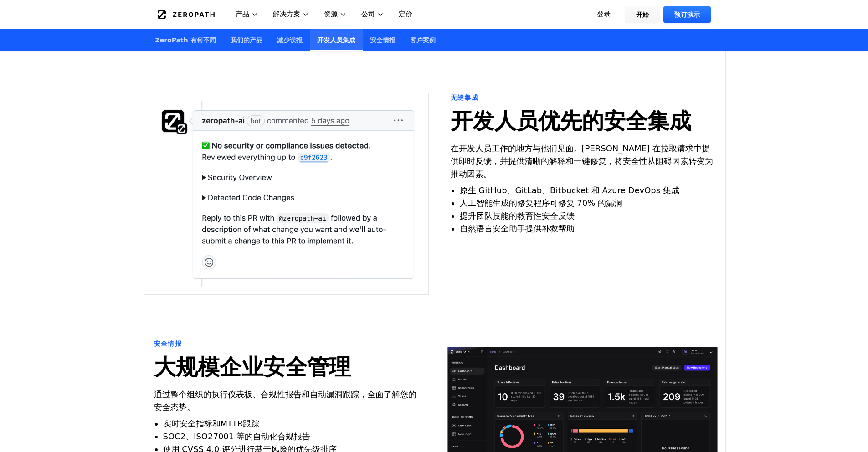 The height and width of the screenshot is (452, 868). What do you see at coordinates (336, 39) in the screenshot?
I see `a: 开发人员集成` at bounding box center [336, 39].